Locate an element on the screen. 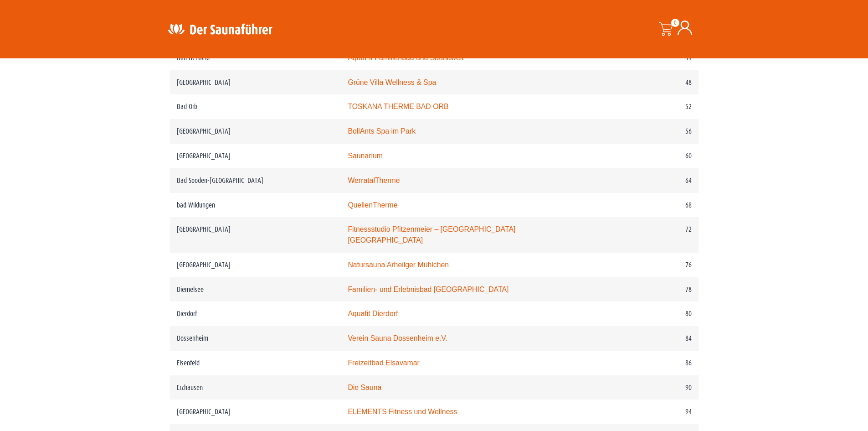 The image size is (868, 431). td: Dossenheim is located at coordinates (256, 338).